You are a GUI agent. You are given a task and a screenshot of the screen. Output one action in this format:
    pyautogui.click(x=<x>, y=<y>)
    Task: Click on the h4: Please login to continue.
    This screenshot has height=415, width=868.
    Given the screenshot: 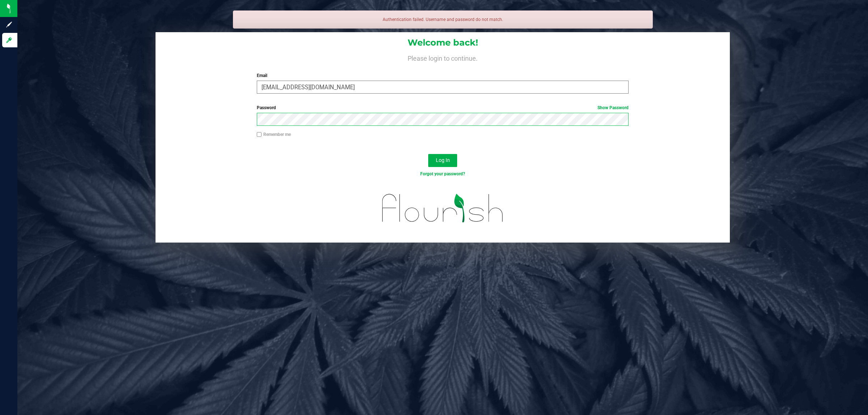 What is the action you would take?
    pyautogui.click(x=443, y=58)
    